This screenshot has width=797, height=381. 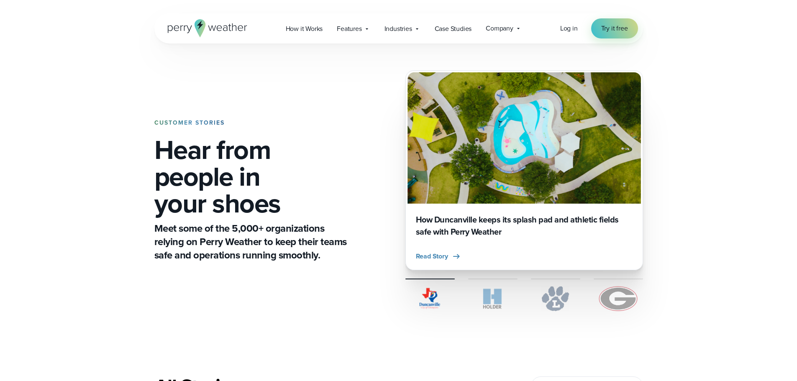 I want to click on a: Duncanville Splash Pad How Duncanville keeps its splash pad and athletic fields safe with Perry W..., so click(x=524, y=170).